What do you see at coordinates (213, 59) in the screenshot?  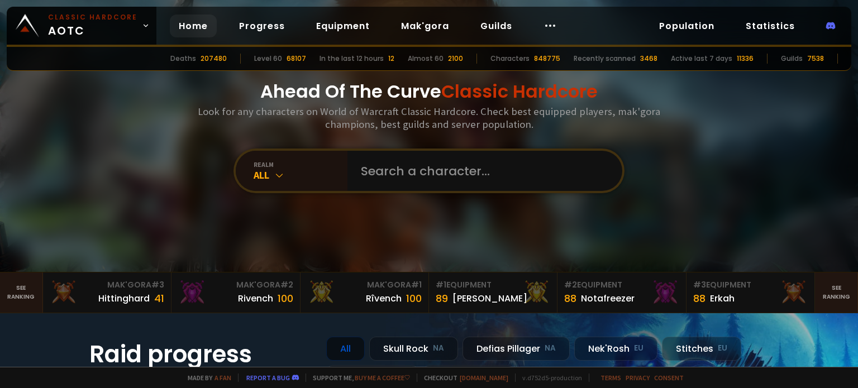 I see `div: 207480` at bounding box center [213, 59].